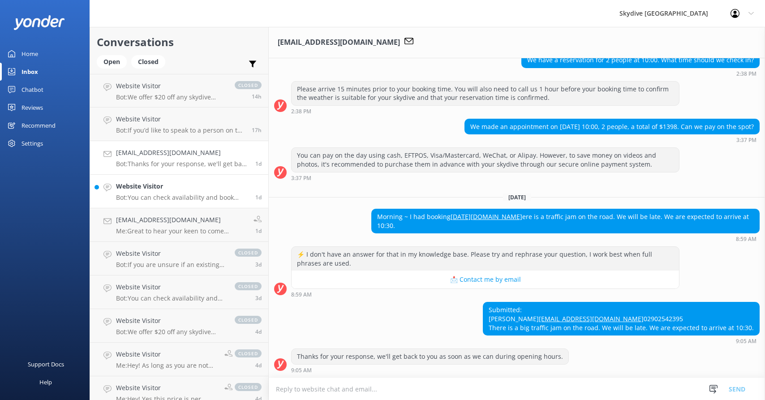  Describe the element at coordinates (485, 279) in the screenshot. I see `button: 📩 Contact me by email` at that location.